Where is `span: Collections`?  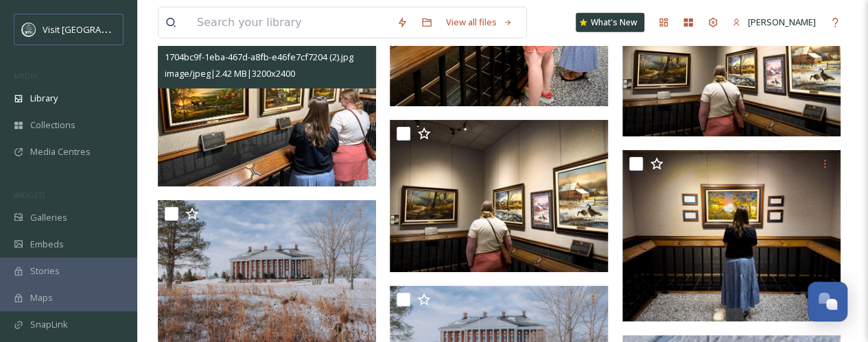 span: Collections is located at coordinates (53, 124).